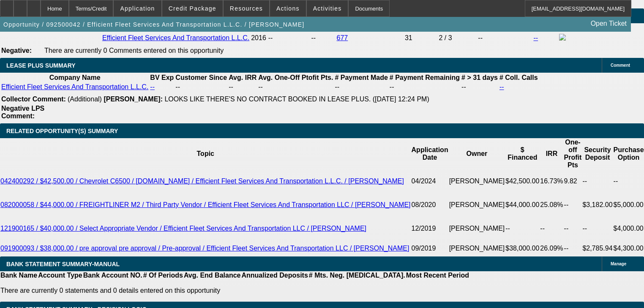 This screenshot has height=308, width=644. What do you see at coordinates (60, 275) in the screenshot?
I see `th: Account Type` at bounding box center [60, 275].